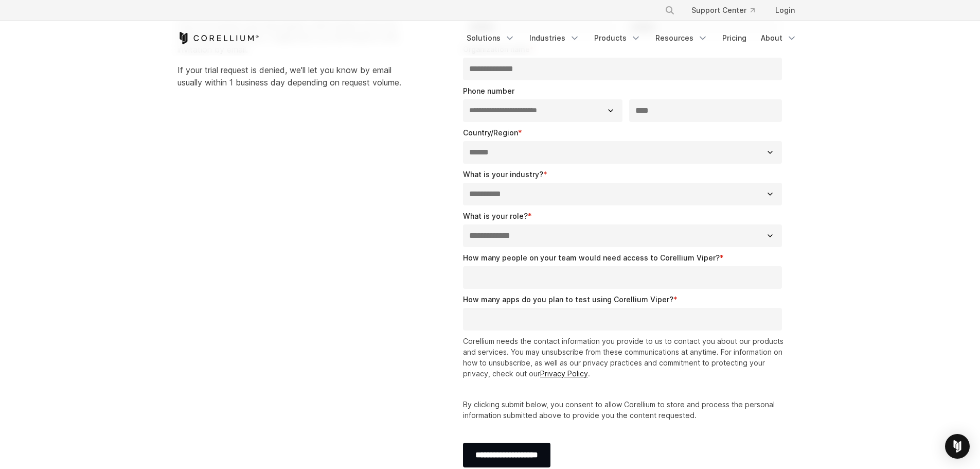  Describe the element at coordinates (779, 38) in the screenshot. I see `a: About` at that location.